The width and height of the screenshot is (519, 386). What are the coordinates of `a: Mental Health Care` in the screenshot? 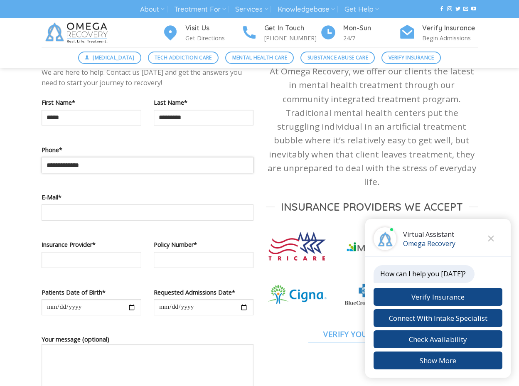 It's located at (259, 58).